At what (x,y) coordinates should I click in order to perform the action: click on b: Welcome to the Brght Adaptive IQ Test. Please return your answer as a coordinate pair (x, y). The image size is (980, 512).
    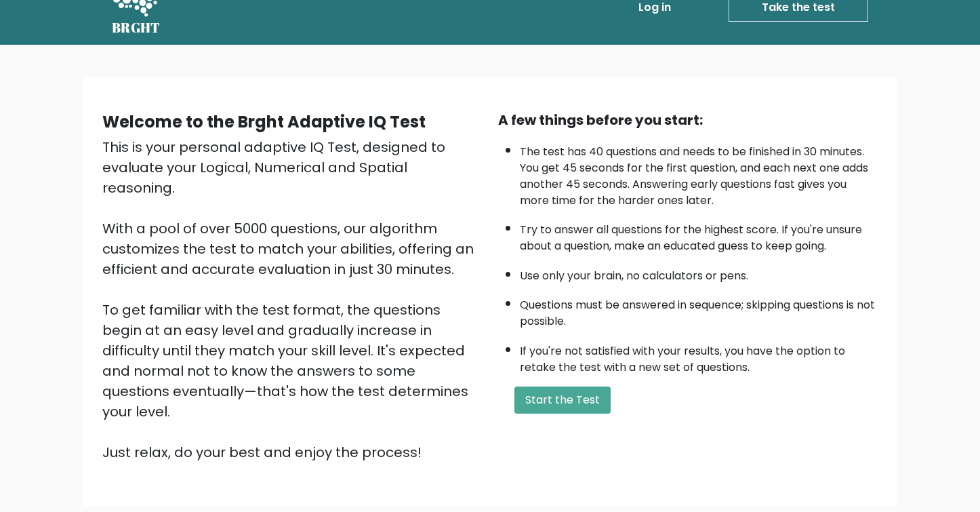
    Looking at the image, I should click on (264, 122).